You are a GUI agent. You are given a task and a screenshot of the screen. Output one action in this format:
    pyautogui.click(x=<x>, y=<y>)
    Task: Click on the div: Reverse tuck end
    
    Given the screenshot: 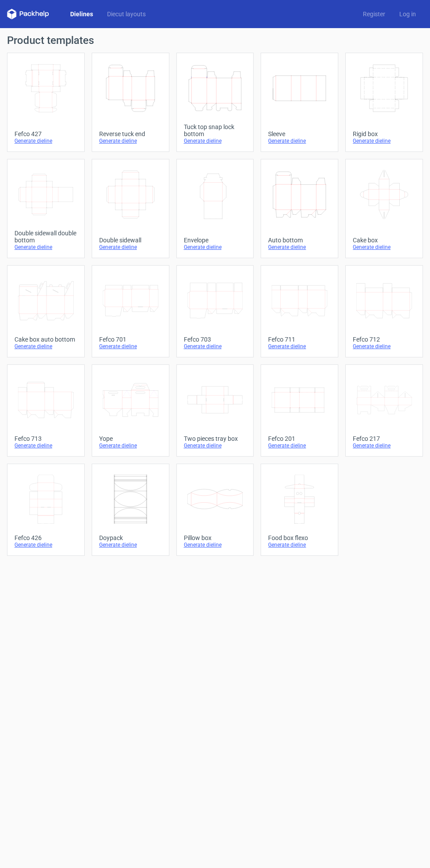 What is the action you would take?
    pyautogui.click(x=130, y=134)
    